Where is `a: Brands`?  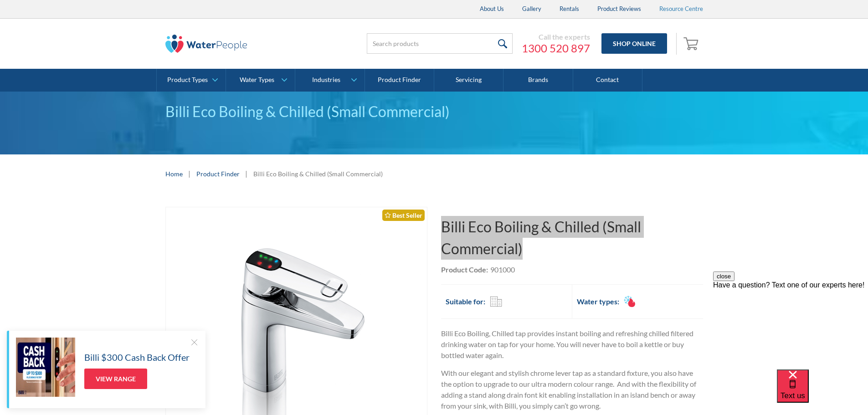 a: Brands is located at coordinates (538, 80).